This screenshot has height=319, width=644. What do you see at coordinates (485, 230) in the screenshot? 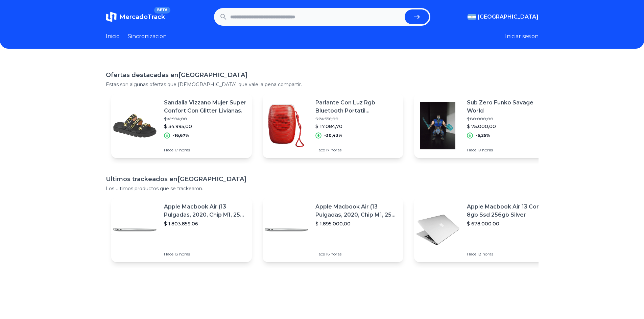
I see `a: Featured imageApple Macbook Air 13 Core I5 8gb Ssd 256gb Silver$ 678.000,00Hace 18 horas` at bounding box center [485, 230].